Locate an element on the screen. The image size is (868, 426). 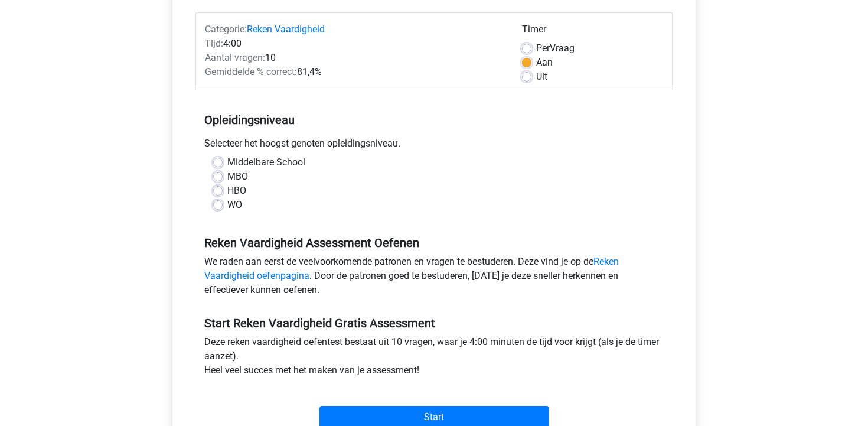
label: Aan is located at coordinates (545, 63).